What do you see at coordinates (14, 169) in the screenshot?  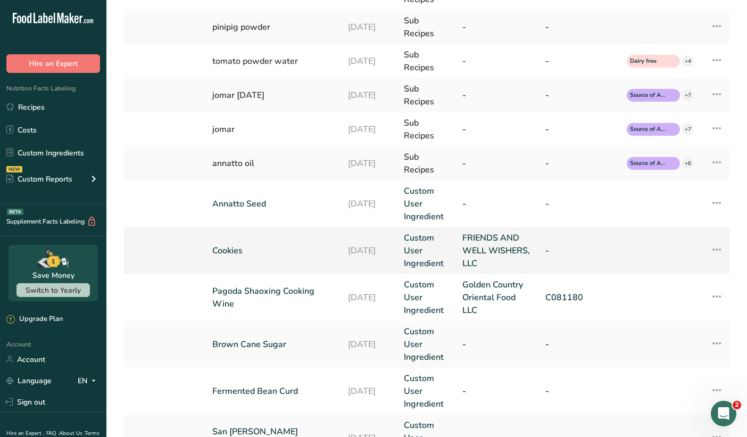 I see `div: NEW` at bounding box center [14, 169].